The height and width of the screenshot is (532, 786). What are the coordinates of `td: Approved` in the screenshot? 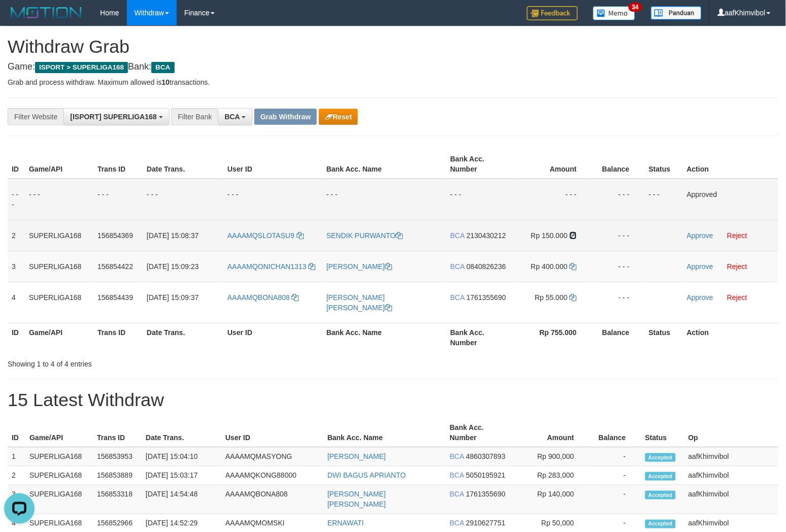 It's located at (731, 199).